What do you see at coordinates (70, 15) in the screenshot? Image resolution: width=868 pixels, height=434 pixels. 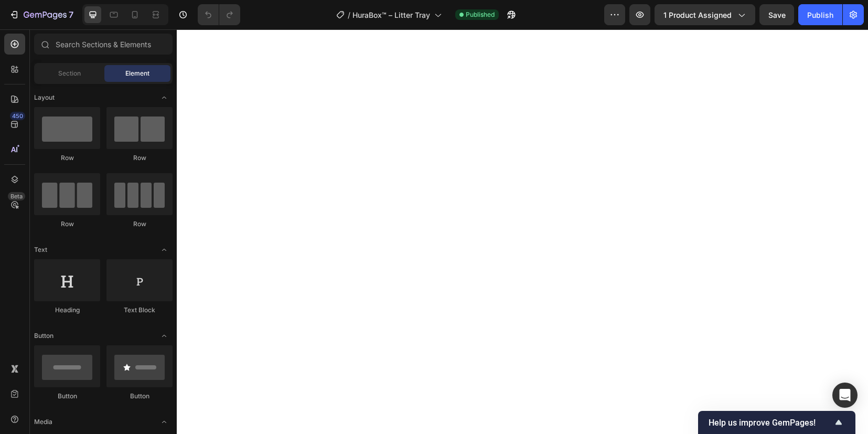 I see `p: 7` at bounding box center [70, 15].